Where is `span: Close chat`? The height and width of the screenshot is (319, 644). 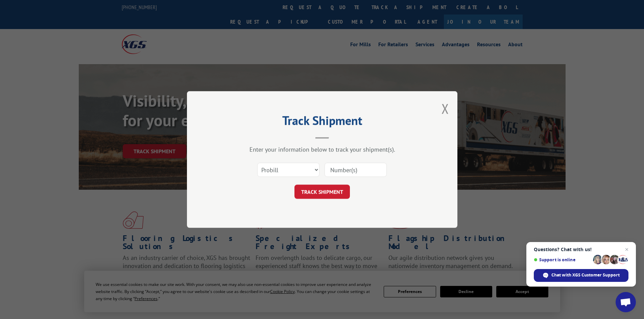 span: Close chat is located at coordinates (627, 249).